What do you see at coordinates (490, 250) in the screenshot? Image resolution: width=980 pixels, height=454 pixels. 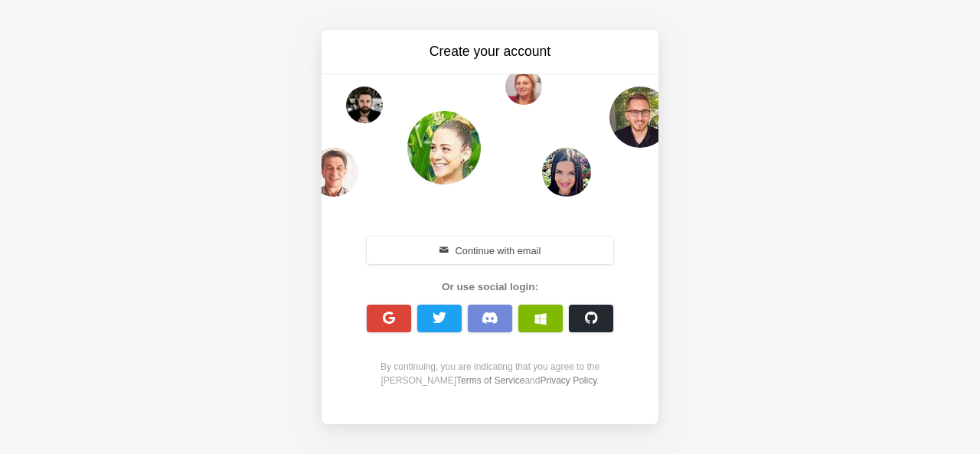 I see `button: Continue with email` at bounding box center [490, 250].